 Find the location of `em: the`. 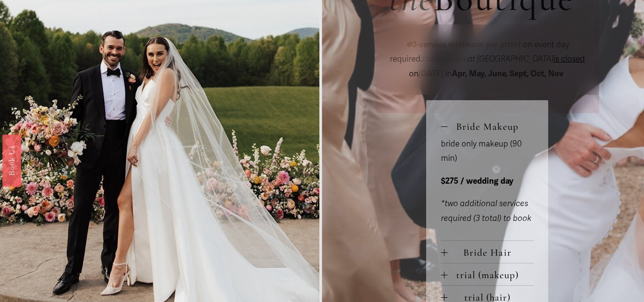

em: the is located at coordinates (428, 59).